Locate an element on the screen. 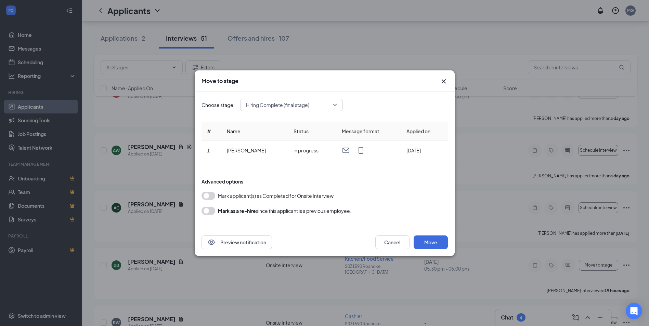 The image size is (649, 326). svg: Email is located at coordinates (346, 151).